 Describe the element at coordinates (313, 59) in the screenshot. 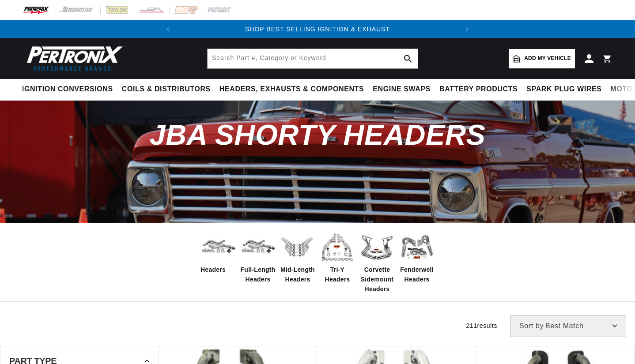

I see `input: Search Part #, Category or Keyword` at that location.